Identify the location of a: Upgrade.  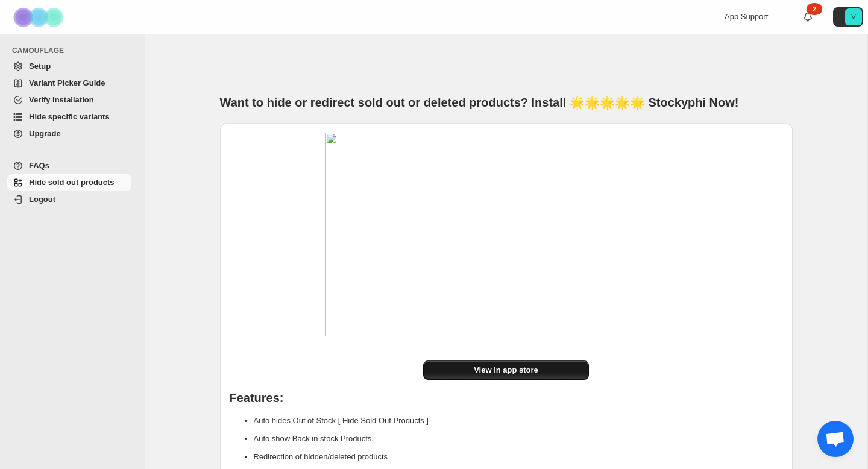
(69, 134).